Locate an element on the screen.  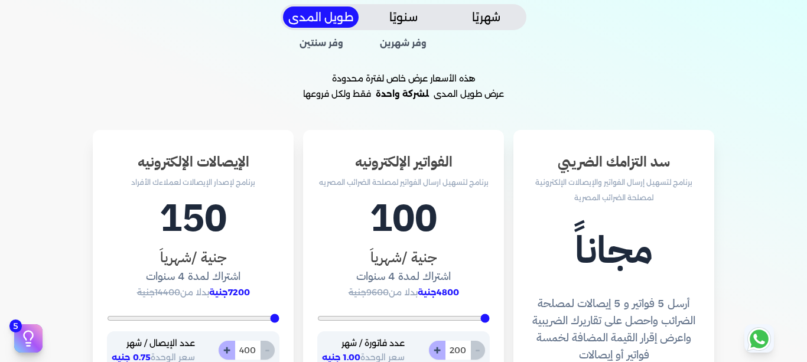
h1: 150 is located at coordinates (193, 219).